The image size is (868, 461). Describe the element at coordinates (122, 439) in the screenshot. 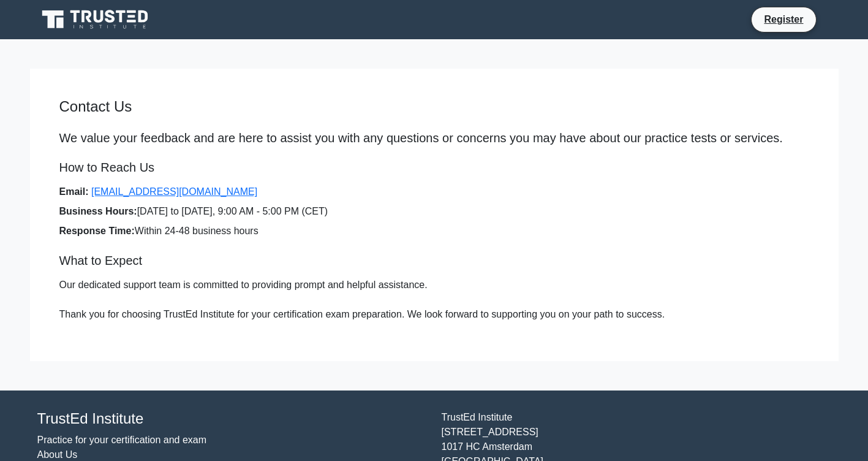

I see `a: Practice for your certification and exam` at that location.